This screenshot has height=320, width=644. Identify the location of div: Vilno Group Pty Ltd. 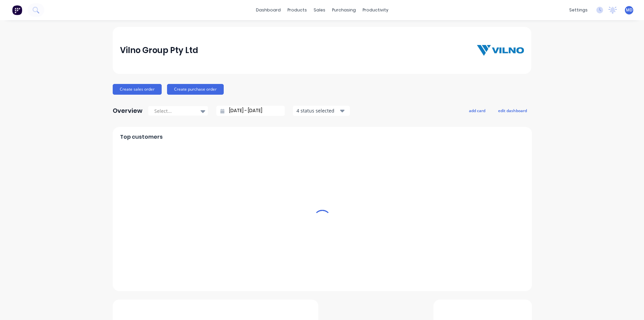
(159, 51).